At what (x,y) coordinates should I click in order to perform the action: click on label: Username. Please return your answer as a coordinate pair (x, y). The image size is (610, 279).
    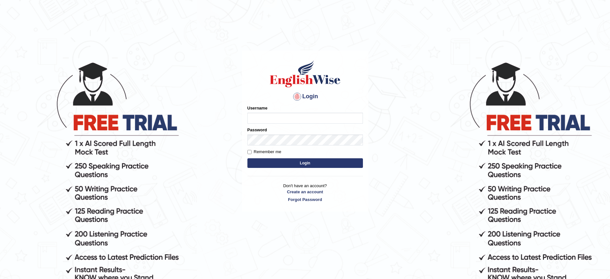
    Looking at the image, I should click on (257, 108).